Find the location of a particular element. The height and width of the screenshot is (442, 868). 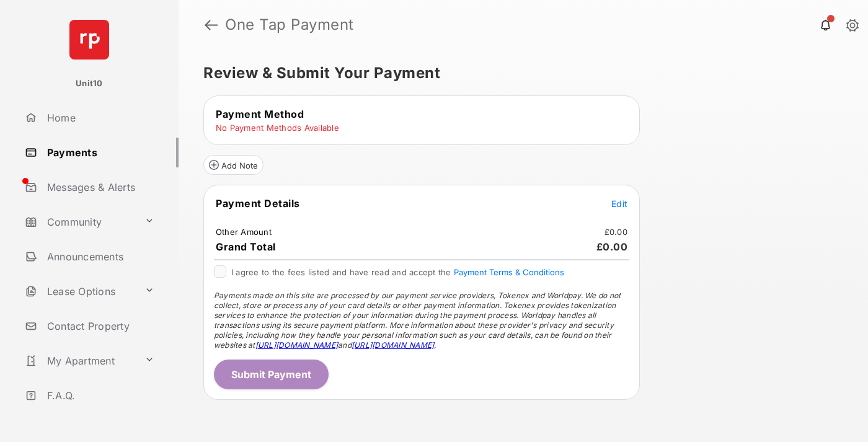

a: F.A.Q. is located at coordinates (99, 395).